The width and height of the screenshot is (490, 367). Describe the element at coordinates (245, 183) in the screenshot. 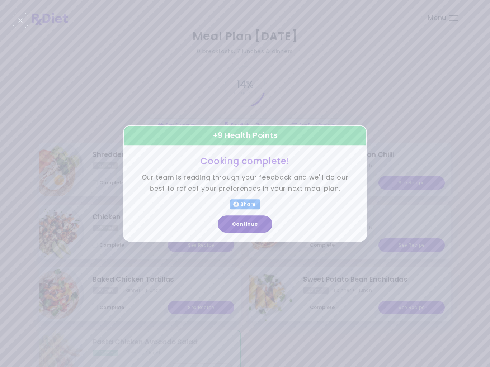

I see `p: Our team is reading through your feedback and we'll do our best to reflect your preferences in yo...` at that location.